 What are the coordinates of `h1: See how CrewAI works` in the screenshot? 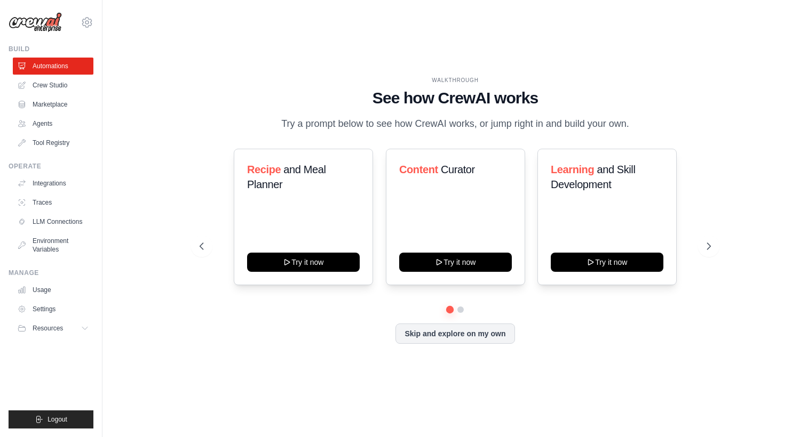 It's located at (455, 98).